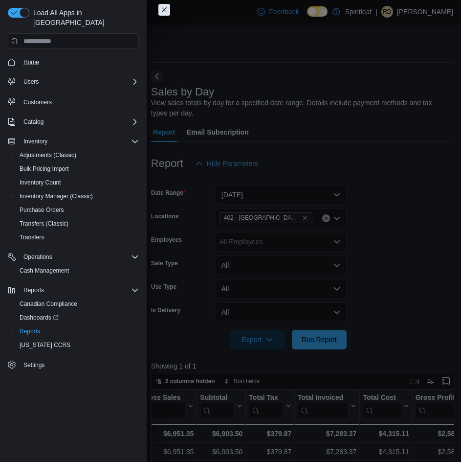 The width and height of the screenshot is (461, 462). What do you see at coordinates (77, 169) in the screenshot?
I see `button: Bulk Pricing Import` at bounding box center [77, 169].